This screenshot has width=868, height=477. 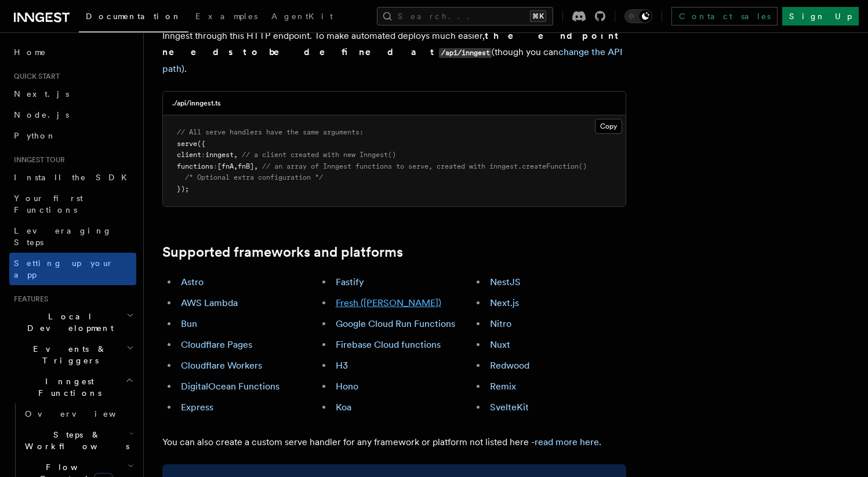 What do you see at coordinates (539, 16) in the screenshot?
I see `kbd: ⌘K` at bounding box center [539, 16].